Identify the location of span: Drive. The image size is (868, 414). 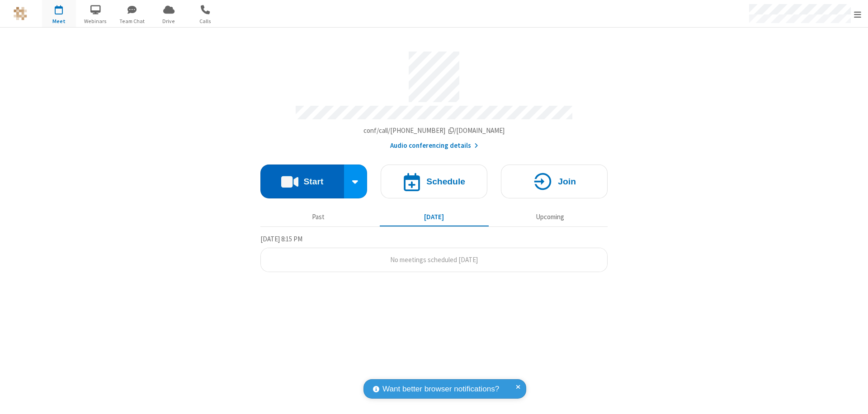
(169, 21).